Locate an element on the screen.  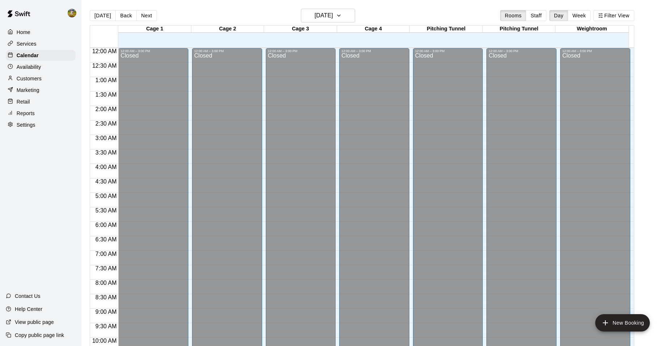
div: Cage 4 is located at coordinates (374, 29).